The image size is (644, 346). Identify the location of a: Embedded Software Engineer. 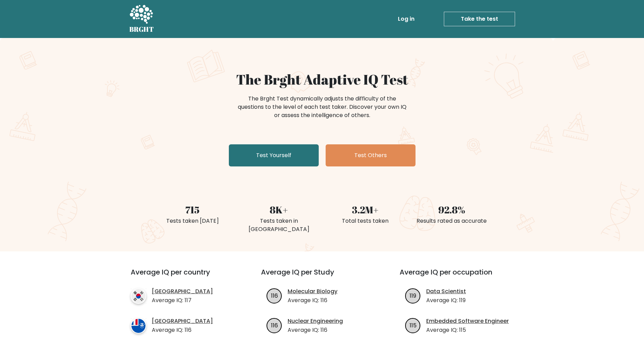
(467, 321).